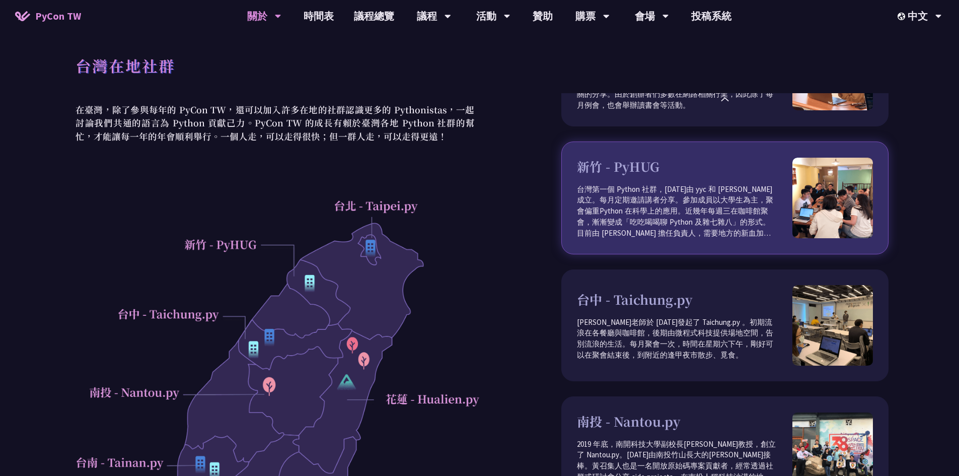 Image resolution: width=959 pixels, height=476 pixels. I want to click on h3: 新竹 - PyHUG, so click(685, 167).